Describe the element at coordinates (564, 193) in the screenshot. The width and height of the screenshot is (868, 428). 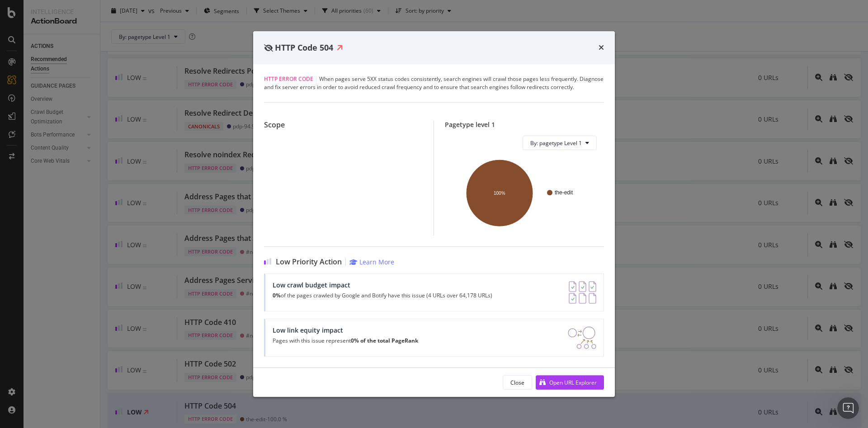
I see `text: the-edit` at that location.